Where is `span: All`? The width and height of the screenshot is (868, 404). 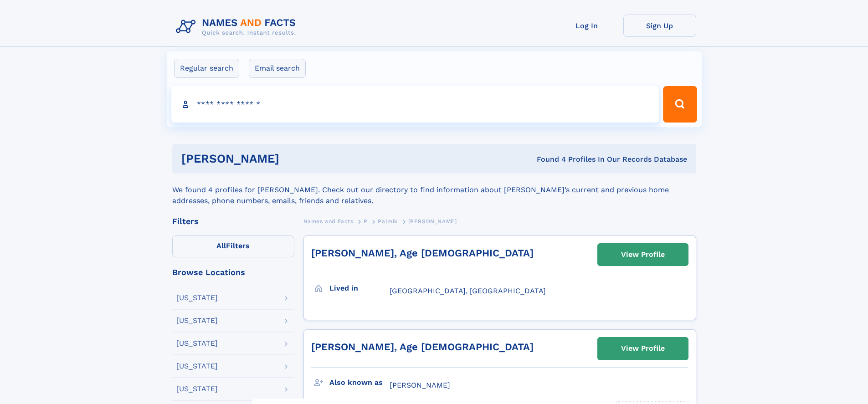 span: All is located at coordinates (221, 245).